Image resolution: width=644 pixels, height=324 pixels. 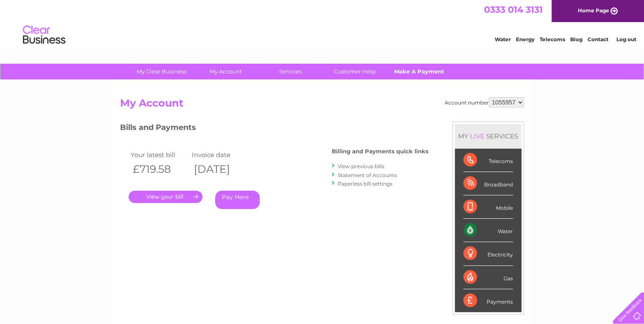 I want to click on a: Make A Payment, so click(x=419, y=71).